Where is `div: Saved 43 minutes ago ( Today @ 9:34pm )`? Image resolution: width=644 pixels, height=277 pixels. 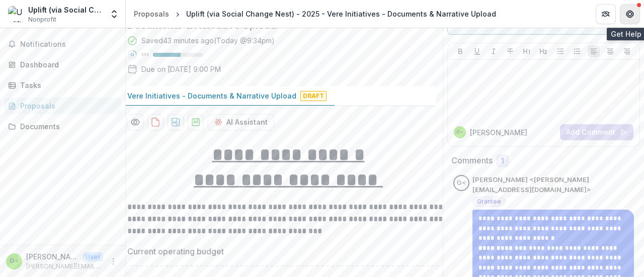 div: Saved 43 minutes ago ( Today @ 9:34pm ) is located at coordinates (208, 40).